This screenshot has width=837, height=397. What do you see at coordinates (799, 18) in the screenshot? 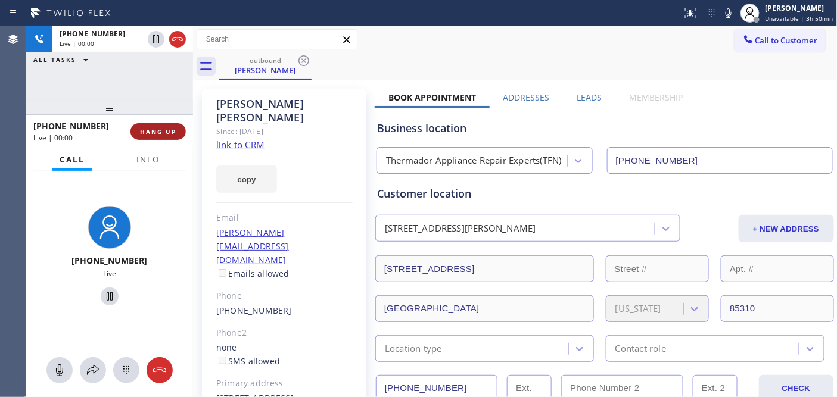
I see `span: Unavailable | 3h 50min` at bounding box center [799, 18].